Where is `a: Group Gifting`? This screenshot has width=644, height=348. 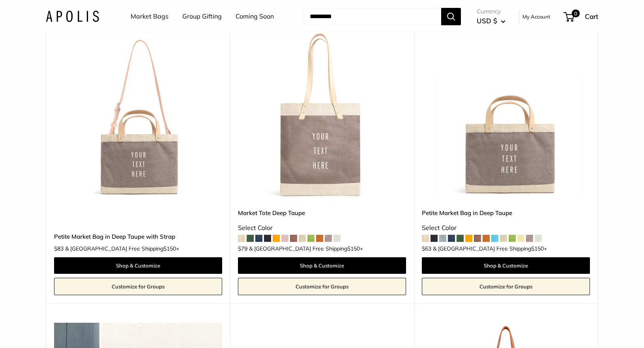
a: Group Gifting is located at coordinates (202, 17).